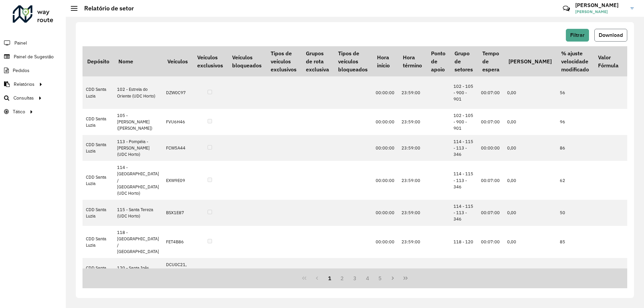 The image size is (644, 308). I want to click on th: Grupos de rota exclusiva, so click(317, 61).